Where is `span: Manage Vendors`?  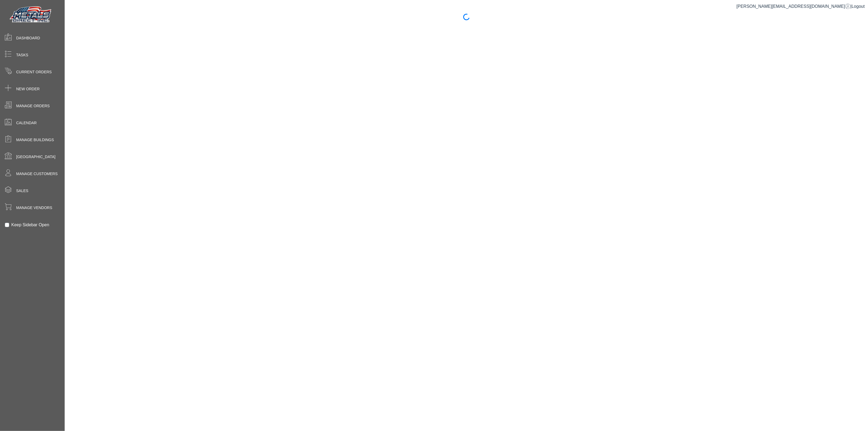 span: Manage Vendors is located at coordinates (34, 208).